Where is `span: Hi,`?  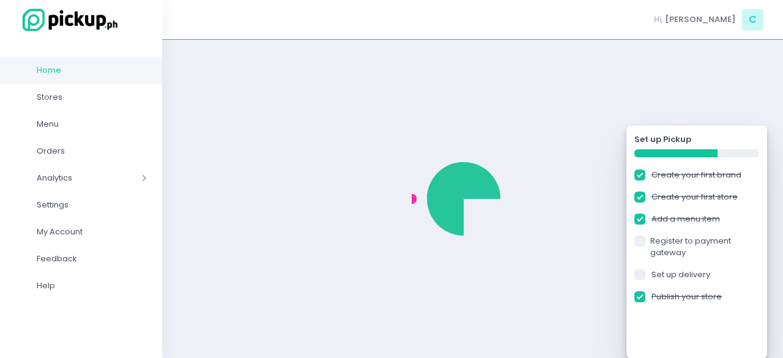 span: Hi, is located at coordinates (658, 20).